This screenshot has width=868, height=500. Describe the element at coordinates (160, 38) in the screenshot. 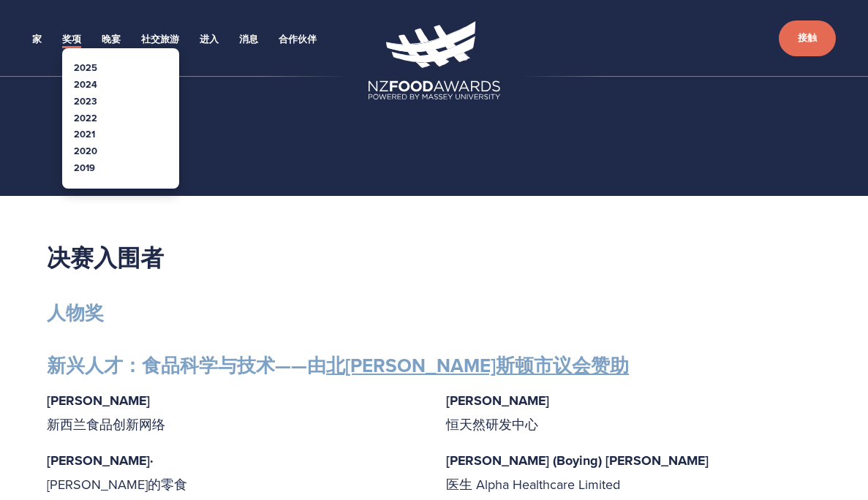

I see `font: 社交旅游` at that location.